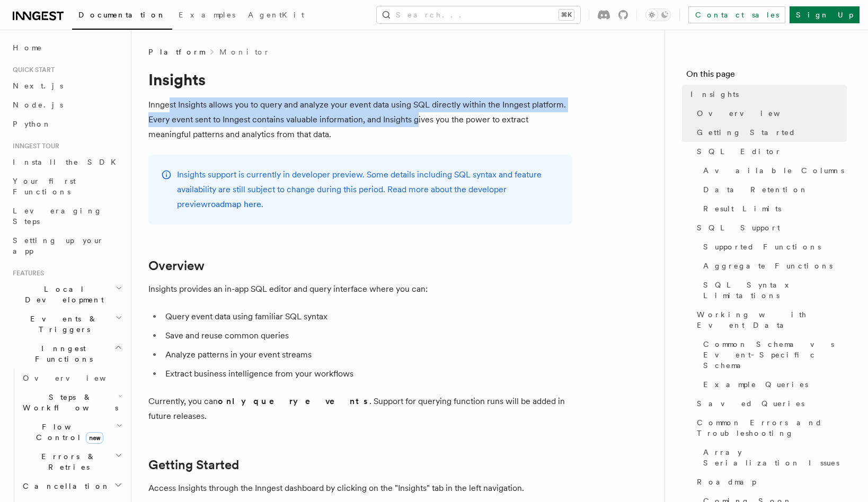 The width and height of the screenshot is (868, 502). What do you see at coordinates (206, 15) in the screenshot?
I see `span: Examples` at bounding box center [206, 15].